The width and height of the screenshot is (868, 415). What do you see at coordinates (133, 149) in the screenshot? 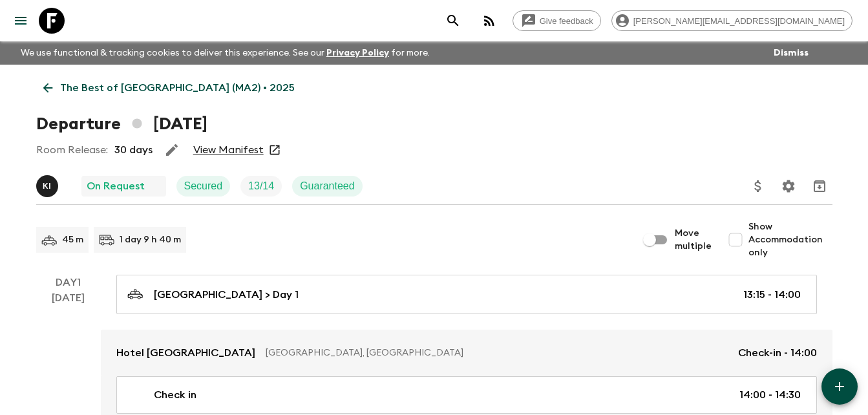
I see `p: 30 days` at bounding box center [133, 149].